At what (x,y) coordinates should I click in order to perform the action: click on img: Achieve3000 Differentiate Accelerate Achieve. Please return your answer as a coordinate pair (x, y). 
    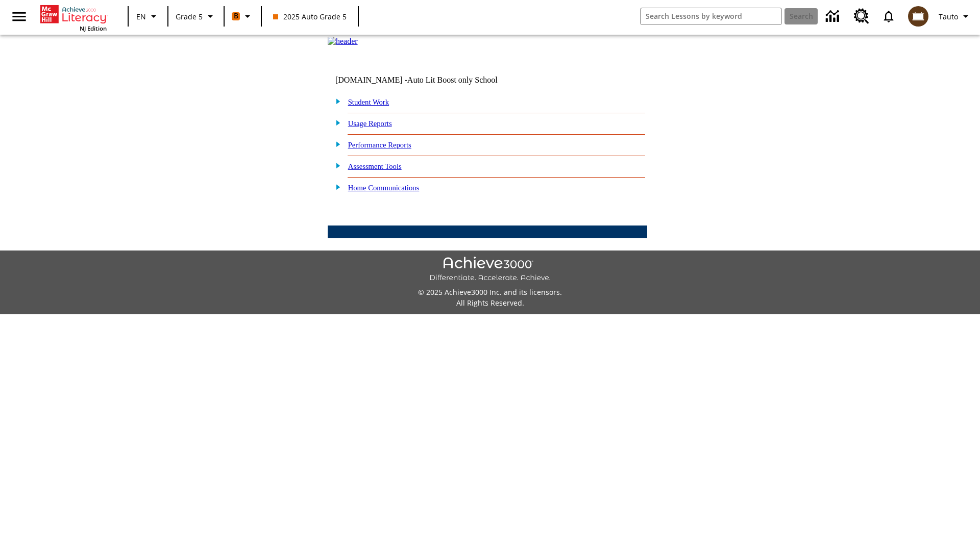
    Looking at the image, I should click on (490, 270).